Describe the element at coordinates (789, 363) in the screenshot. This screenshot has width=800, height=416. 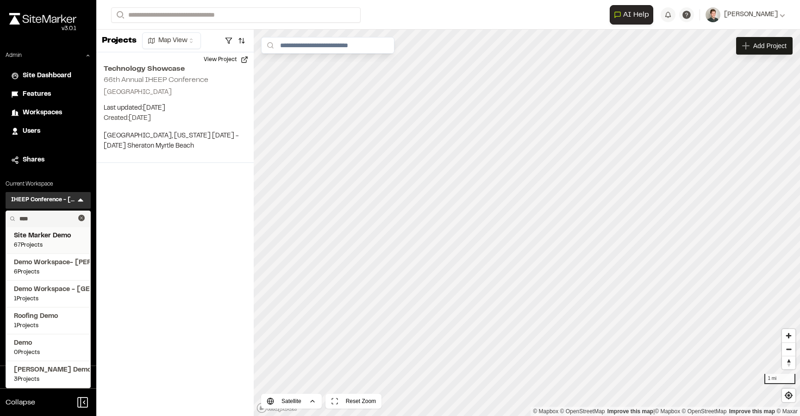
I see `button: Reset bearing to north` at that location.